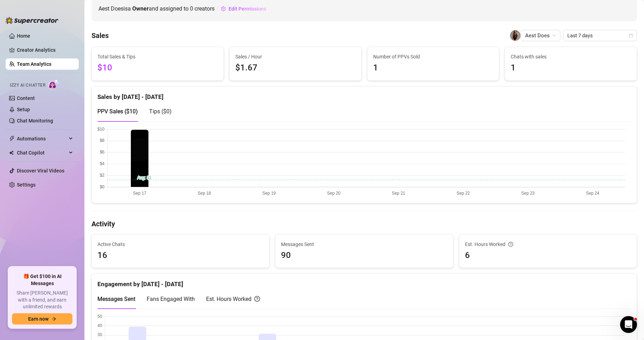 The image size is (644, 340). I want to click on span: Last 7 days, so click(600, 36).